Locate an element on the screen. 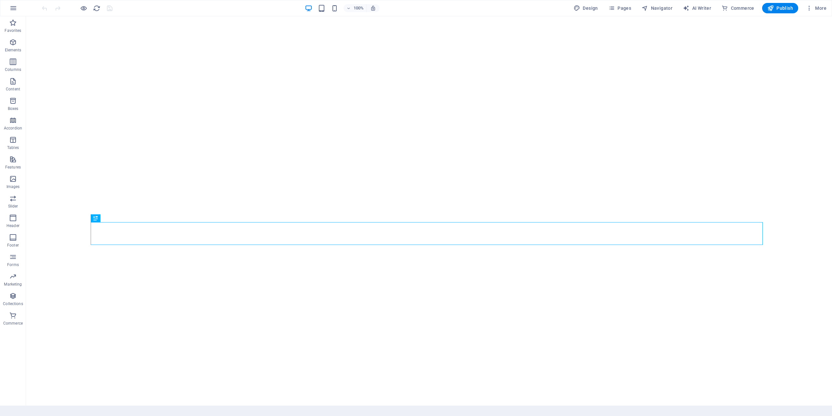 Image resolution: width=832 pixels, height=416 pixels. span: AI Writer is located at coordinates (697, 8).